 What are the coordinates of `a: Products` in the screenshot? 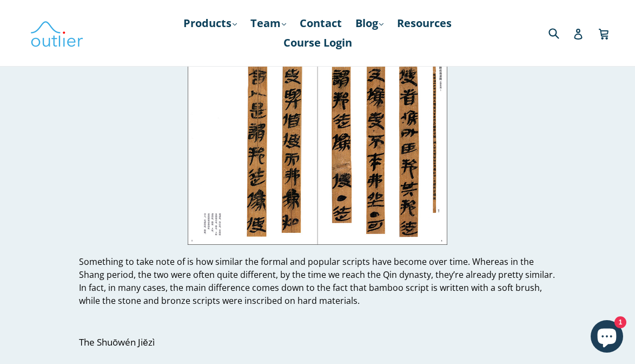 It's located at (210, 23).